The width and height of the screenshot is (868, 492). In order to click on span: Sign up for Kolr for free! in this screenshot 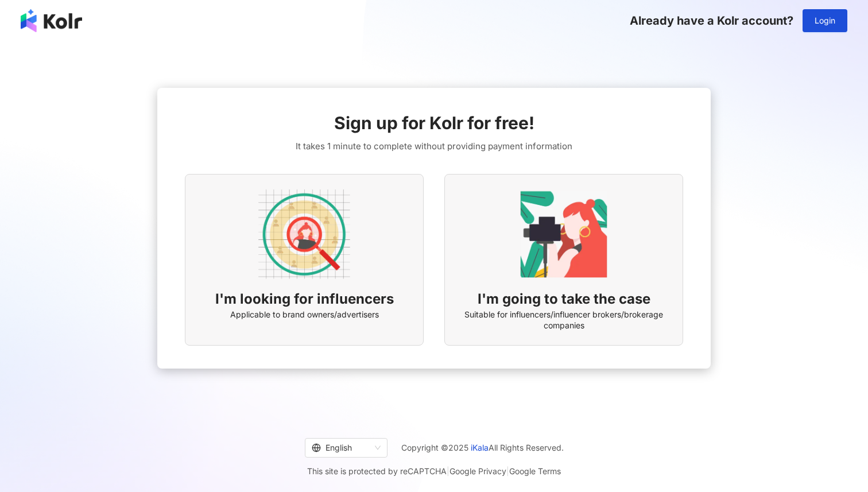, I will do `click(434, 123)`.